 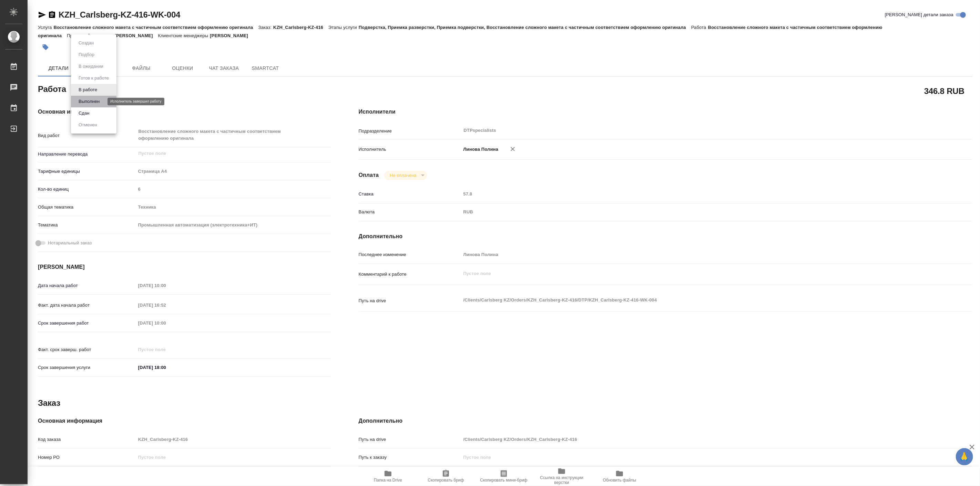 What do you see at coordinates (84, 113) in the screenshot?
I see `button: Сдан` at bounding box center [84, 113].